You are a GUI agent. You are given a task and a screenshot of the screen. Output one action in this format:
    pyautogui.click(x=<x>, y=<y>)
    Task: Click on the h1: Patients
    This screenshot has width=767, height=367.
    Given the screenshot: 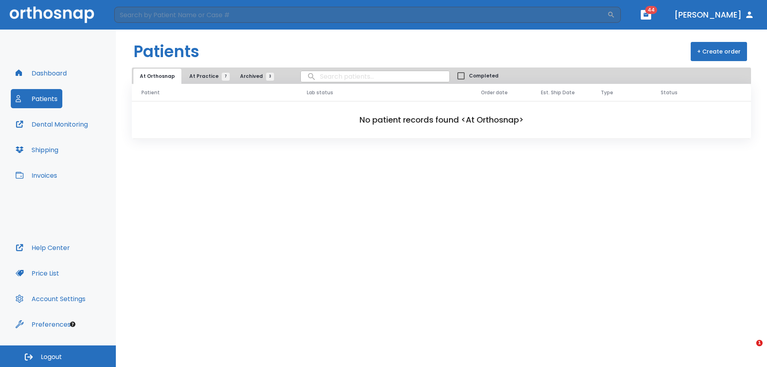 What is the action you would take?
    pyautogui.click(x=166, y=52)
    